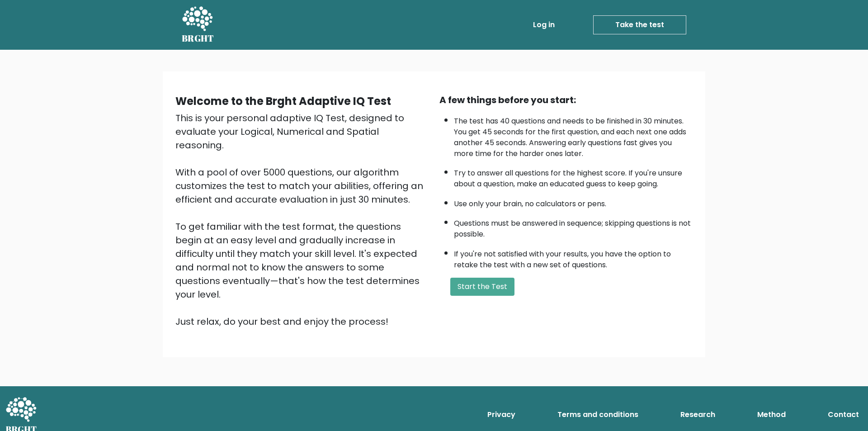  Describe the element at coordinates (544, 25) in the screenshot. I see `a: Log in` at that location.